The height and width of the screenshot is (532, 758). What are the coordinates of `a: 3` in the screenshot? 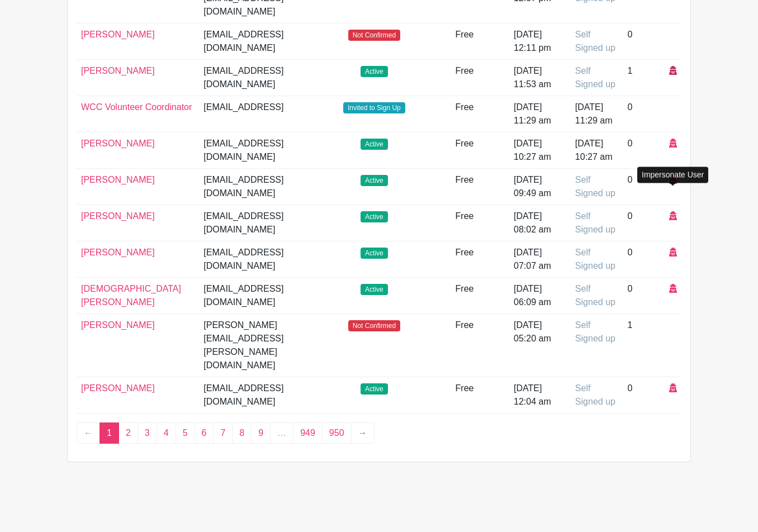 It's located at (147, 433).